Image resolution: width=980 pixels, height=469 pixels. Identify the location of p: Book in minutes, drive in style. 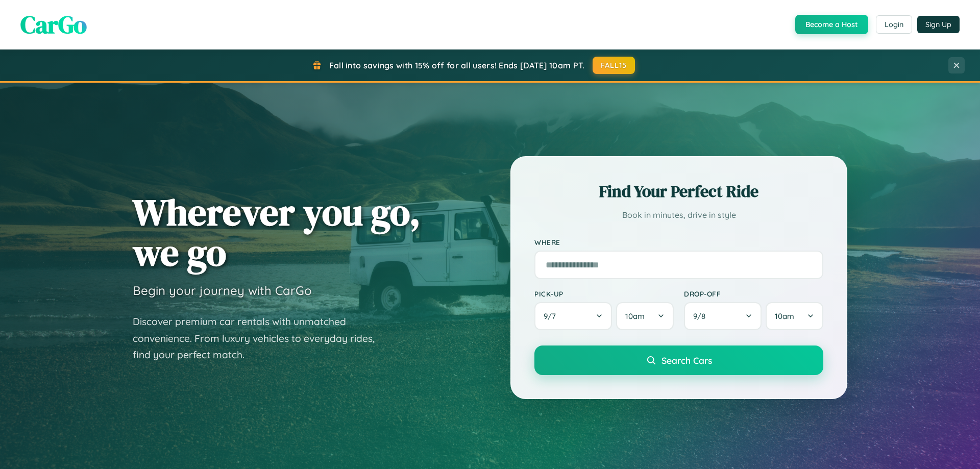
(679, 215).